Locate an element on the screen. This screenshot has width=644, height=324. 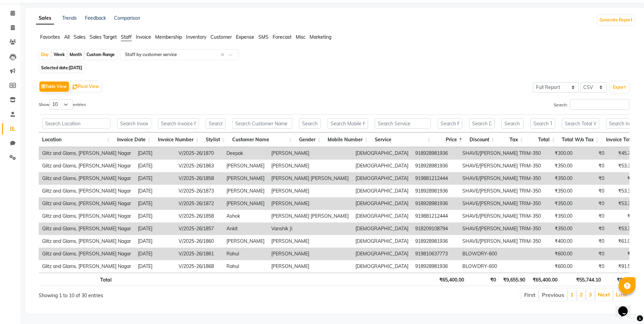
span: Sales Target is located at coordinates (103, 37).